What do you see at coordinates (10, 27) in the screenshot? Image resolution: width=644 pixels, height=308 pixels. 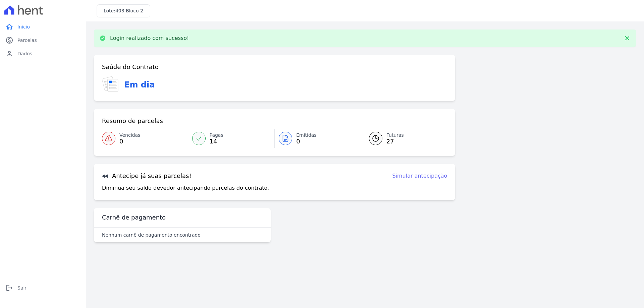 I see `i: home` at bounding box center [10, 27].